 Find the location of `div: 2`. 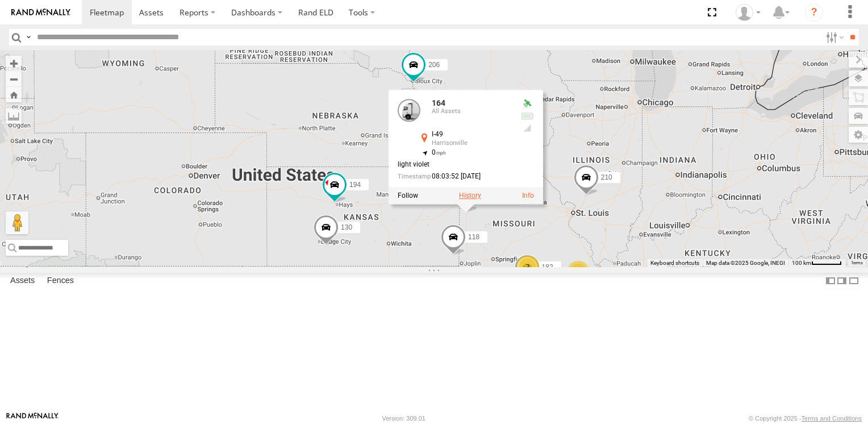

div: 2 is located at coordinates (528, 267).